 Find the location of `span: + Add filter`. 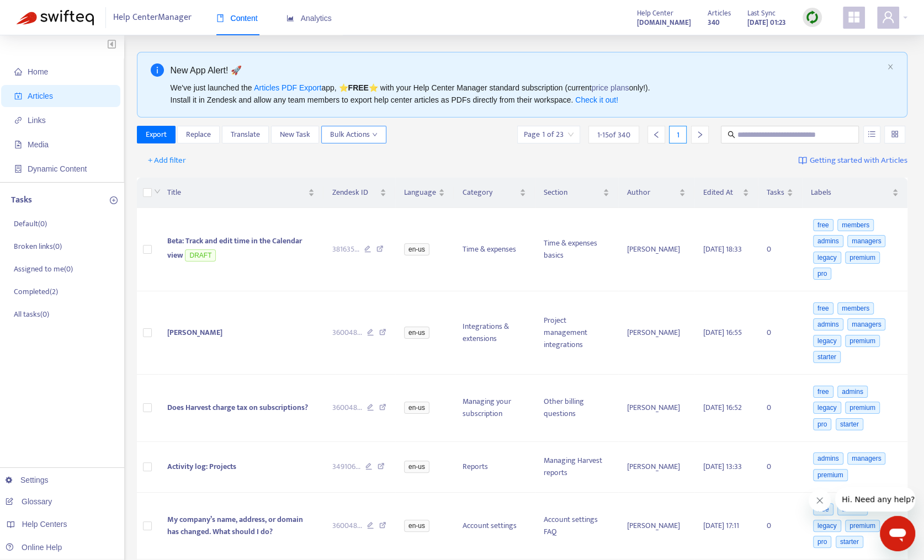

span: + Add filter is located at coordinates (167, 161).